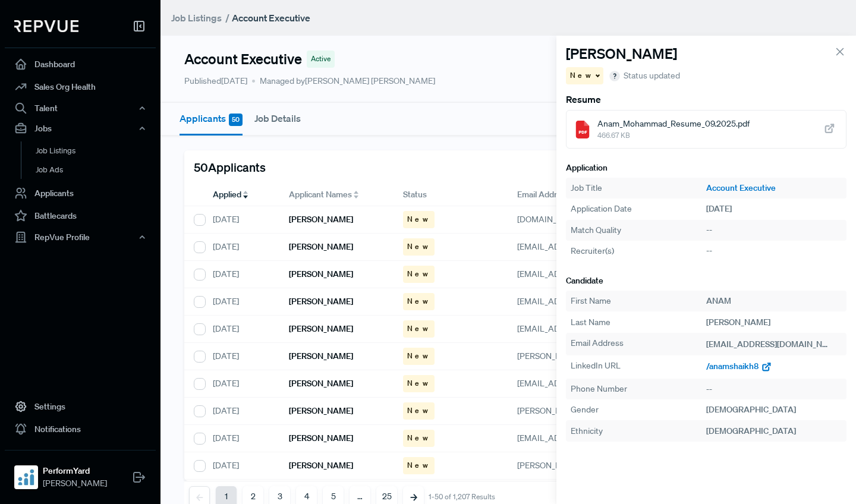 Image resolution: width=856 pixels, height=504 pixels. Describe the element at coordinates (739, 366) in the screenshot. I see `a: /anamshaikh8` at that location.